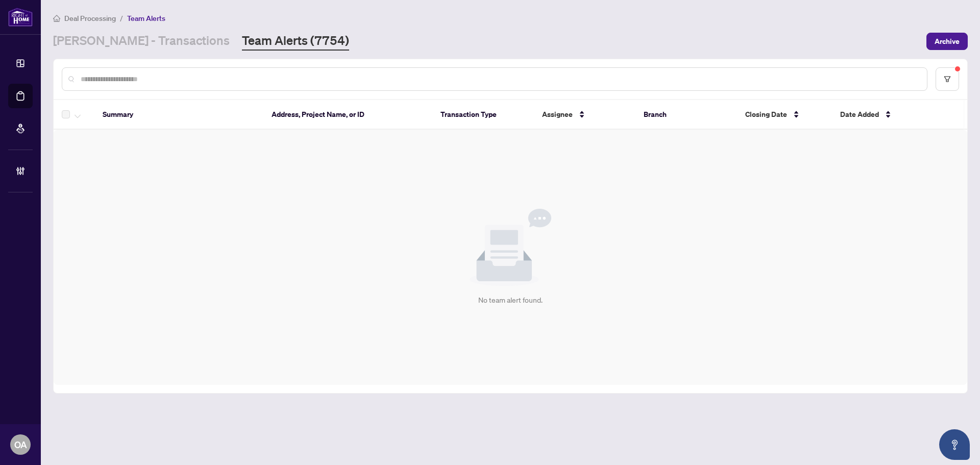 This screenshot has width=980, height=465. Describe the element at coordinates (686, 115) in the screenshot. I see `th: Branch` at that location.